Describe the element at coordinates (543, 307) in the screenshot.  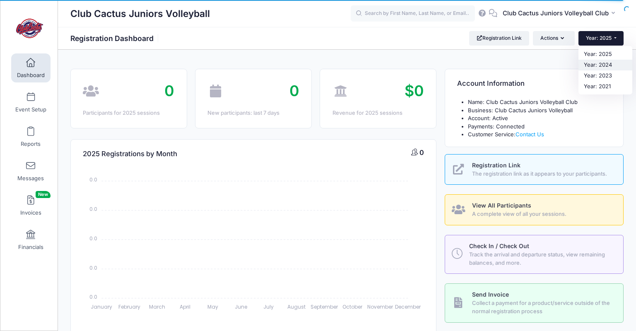
I see `span: Collect a payment for a product/service outside of the normal registration process` at that location.